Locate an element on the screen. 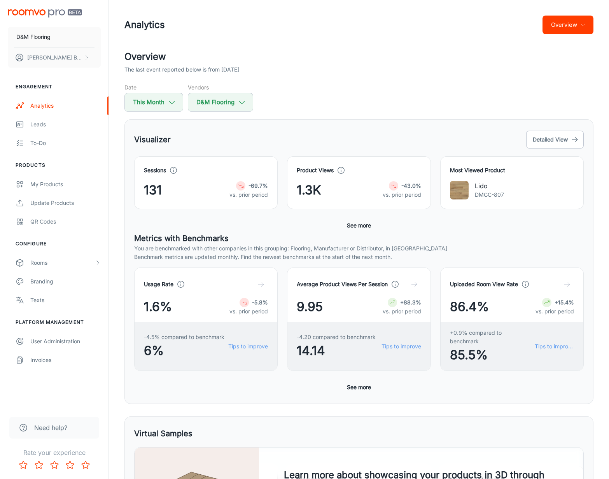  strong: -69.7% is located at coordinates (258, 186).